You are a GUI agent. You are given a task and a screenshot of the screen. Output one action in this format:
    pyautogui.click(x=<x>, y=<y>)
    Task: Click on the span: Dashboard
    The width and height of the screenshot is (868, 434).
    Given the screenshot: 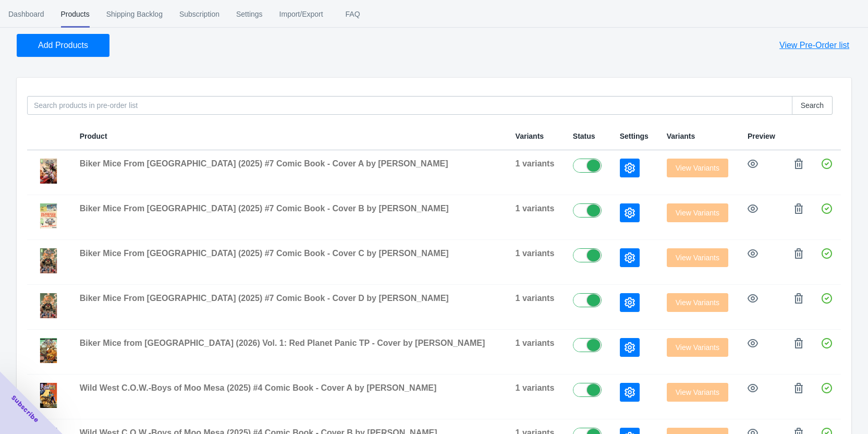 What is the action you would take?
    pyautogui.click(x=26, y=14)
    